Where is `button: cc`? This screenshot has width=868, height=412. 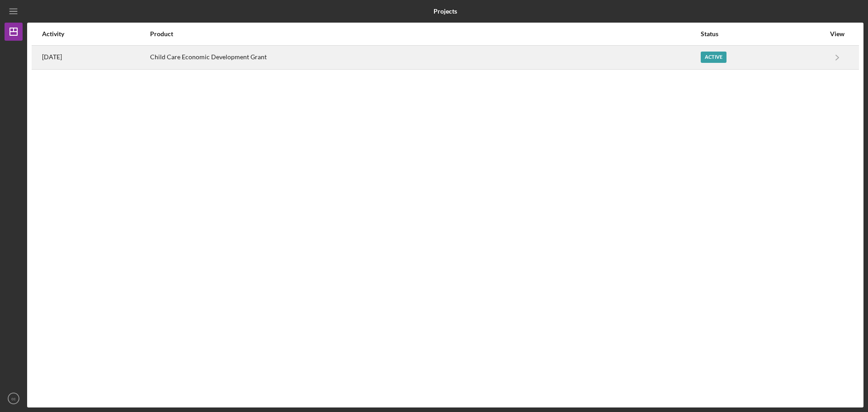 button: cc is located at coordinates (13, 399).